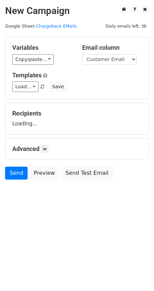 This screenshot has height=291, width=154. Describe the element at coordinates (44, 173) in the screenshot. I see `a: Preview` at that location.